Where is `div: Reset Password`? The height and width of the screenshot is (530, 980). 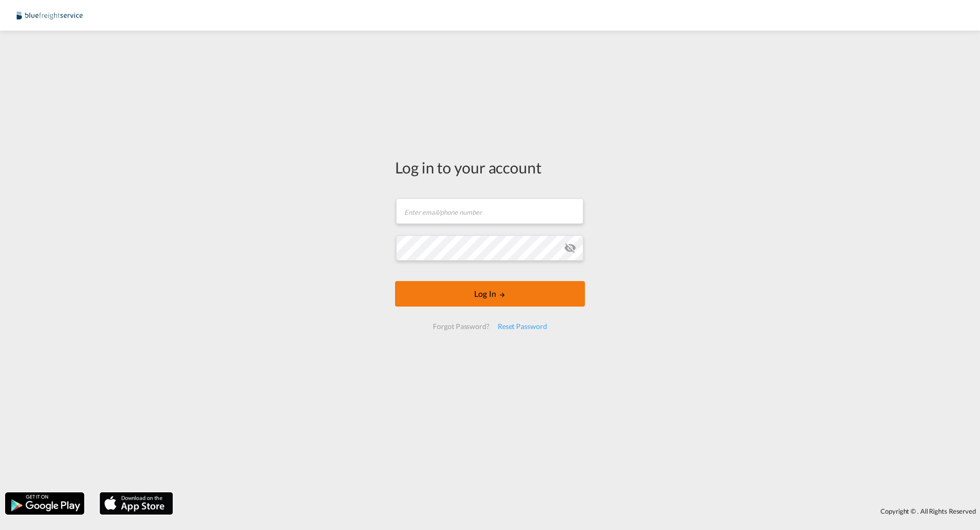 div: Reset Password is located at coordinates (522, 326).